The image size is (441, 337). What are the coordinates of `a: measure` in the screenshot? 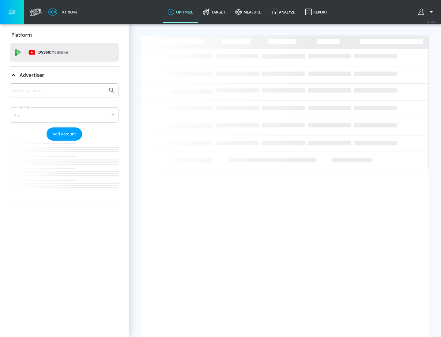 It's located at (248, 12).